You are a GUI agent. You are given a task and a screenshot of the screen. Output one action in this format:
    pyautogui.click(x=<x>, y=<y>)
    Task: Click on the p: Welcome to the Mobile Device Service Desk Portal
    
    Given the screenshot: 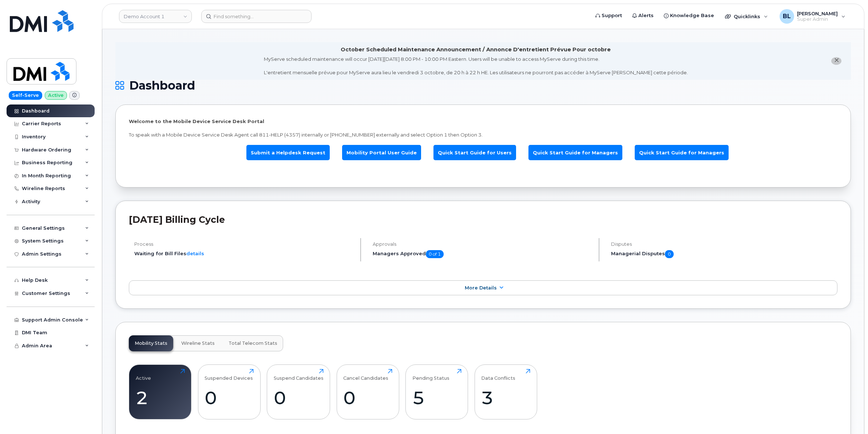 What is the action you would take?
    pyautogui.click(x=483, y=121)
    